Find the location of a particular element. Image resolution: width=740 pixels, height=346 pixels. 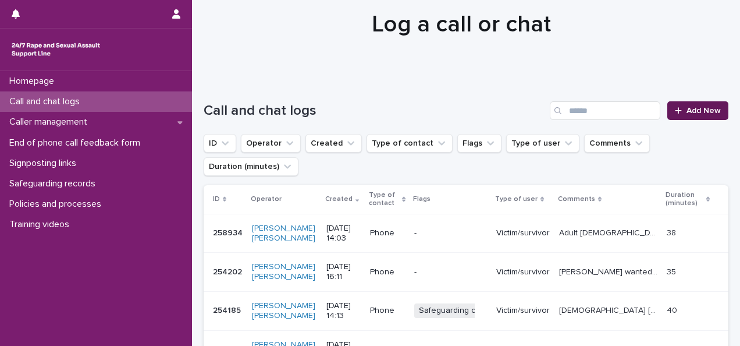

p: ID is located at coordinates (216, 199).